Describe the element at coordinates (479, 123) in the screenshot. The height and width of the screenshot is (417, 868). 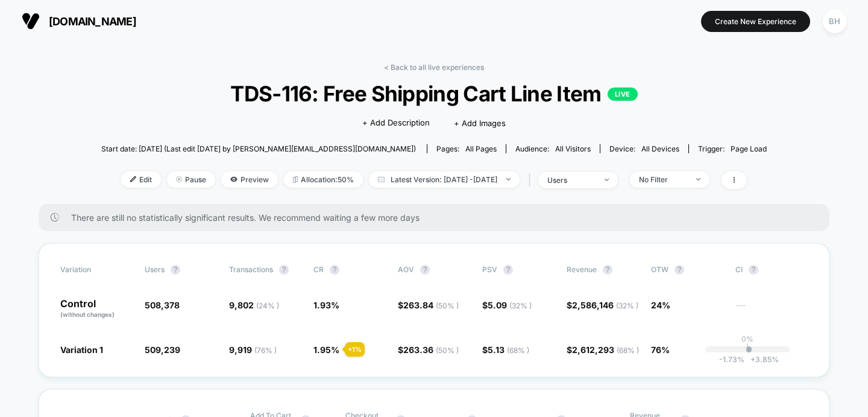
I see `span: + Add Images` at that location.